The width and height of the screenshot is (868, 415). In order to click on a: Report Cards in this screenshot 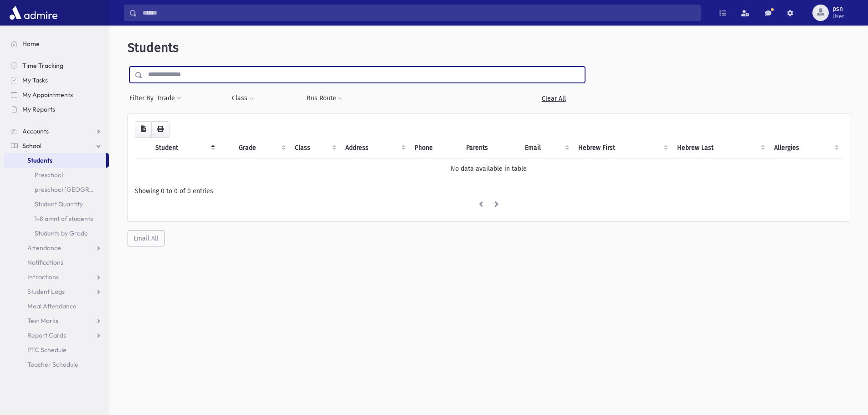, I will do `click(56, 335)`.